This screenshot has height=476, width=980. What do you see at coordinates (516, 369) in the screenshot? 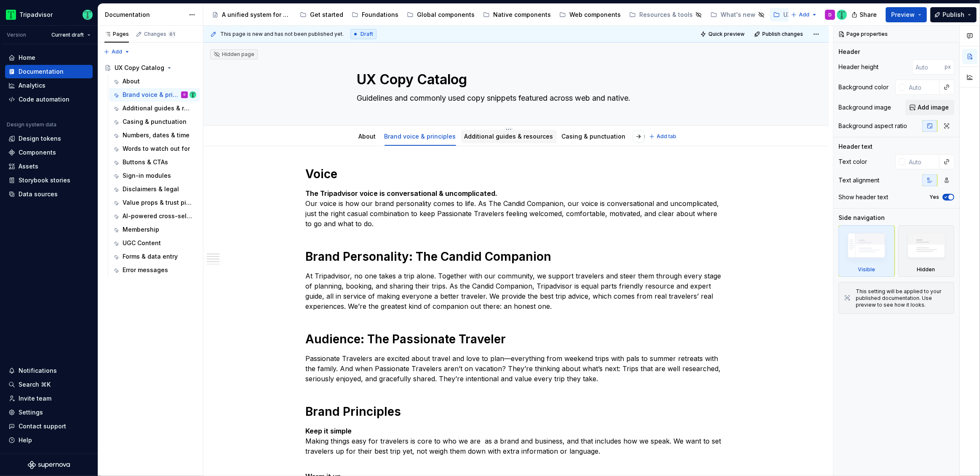
I see `p: Passionate Travelers are excited about travel and love to plan—everything from weekend trips with...` at bounding box center [516, 369].